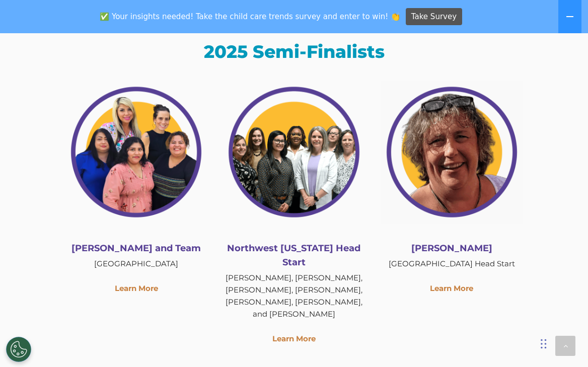 This screenshot has width=588, height=367. I want to click on span: ✅ Your insights needed! Take the child care trends survey and enter to win! 👏, so click(250, 16).